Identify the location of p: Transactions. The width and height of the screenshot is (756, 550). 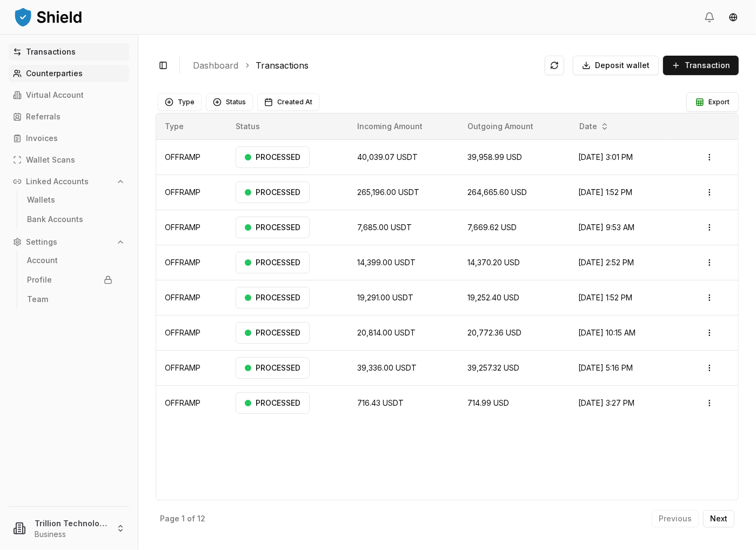
(51, 52).